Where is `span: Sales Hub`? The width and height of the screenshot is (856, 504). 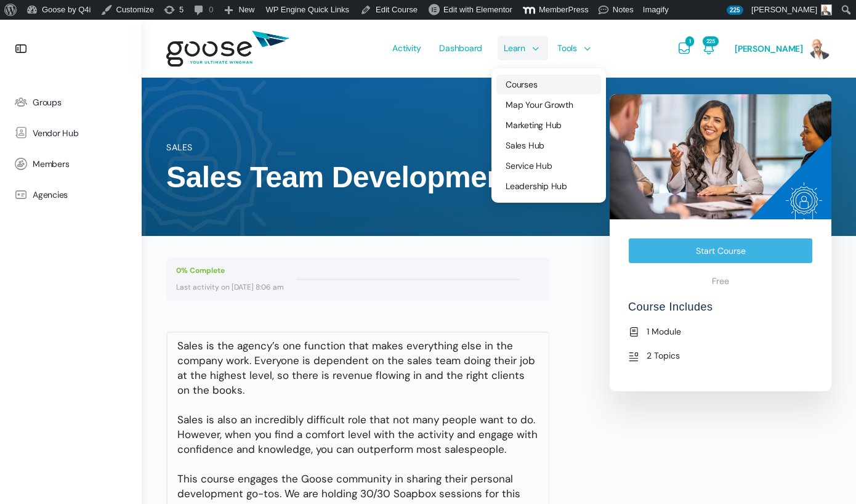 span: Sales Hub is located at coordinates (524, 145).